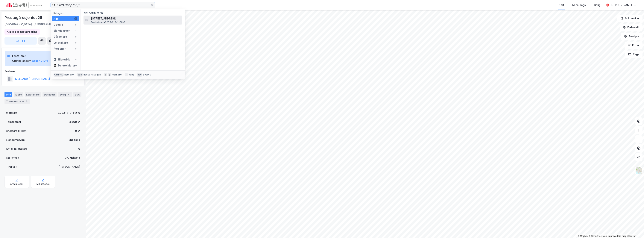  I want to click on div: Eiendommer, so click(62, 31).